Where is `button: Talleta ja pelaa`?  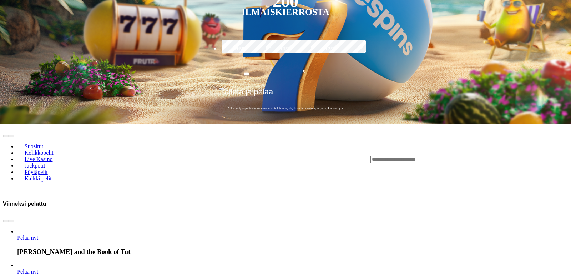 button: Talleta ja pelaa is located at coordinates (286, 94).